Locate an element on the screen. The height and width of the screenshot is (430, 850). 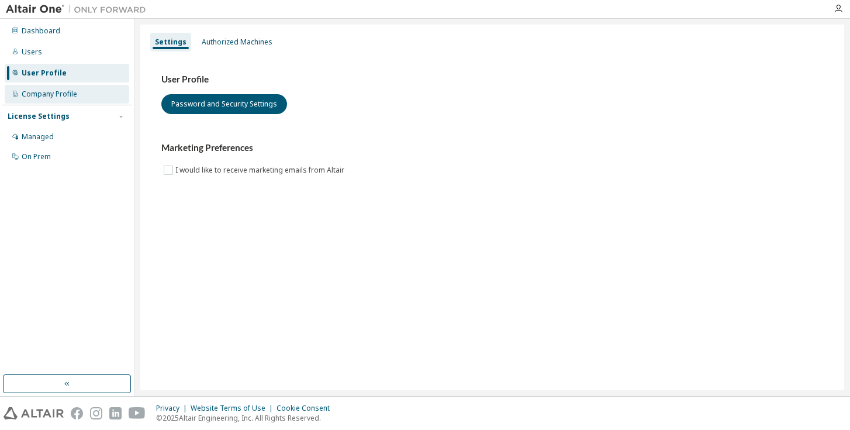
p: © 2025 Altair Engineering, Inc. All Rights Reserved. is located at coordinates (246, 417).